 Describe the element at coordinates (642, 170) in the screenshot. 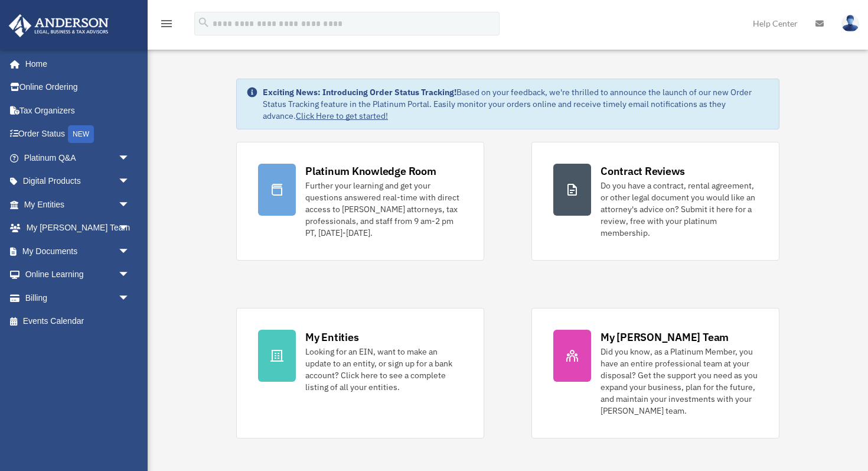

I see `div: Contract Reviews` at that location.